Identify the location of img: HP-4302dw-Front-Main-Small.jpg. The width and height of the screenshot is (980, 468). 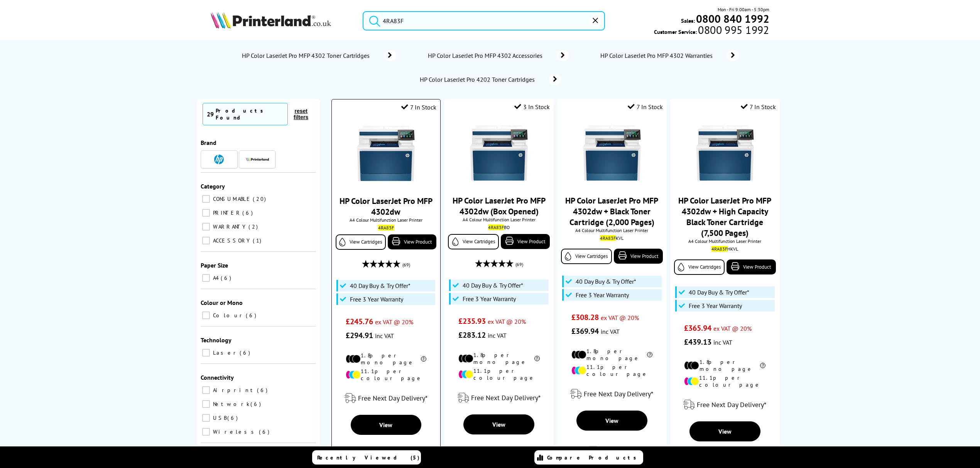
(499, 153).